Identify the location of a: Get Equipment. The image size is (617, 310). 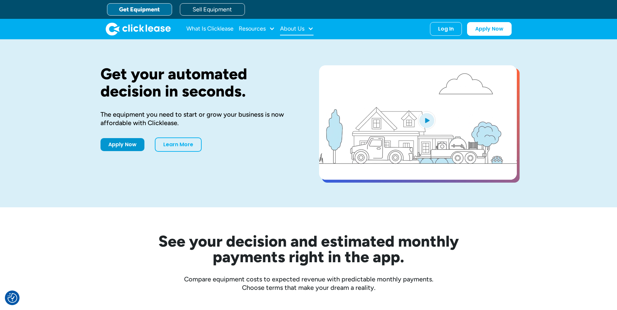
(139, 9).